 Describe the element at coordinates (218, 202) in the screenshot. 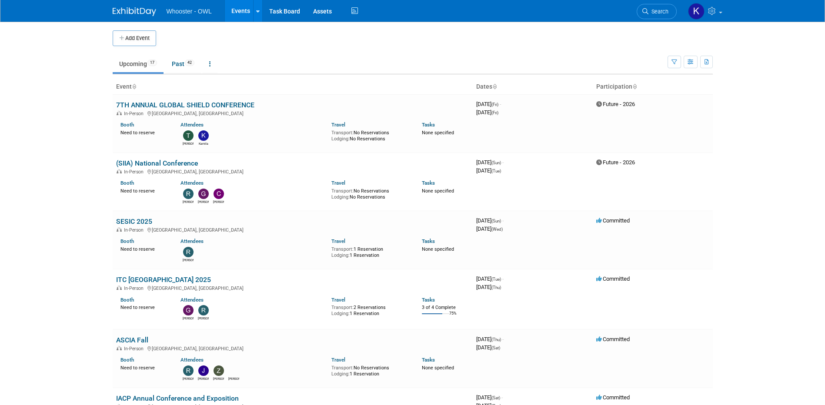

I see `div: Clare Louise Southcombe` at that location.